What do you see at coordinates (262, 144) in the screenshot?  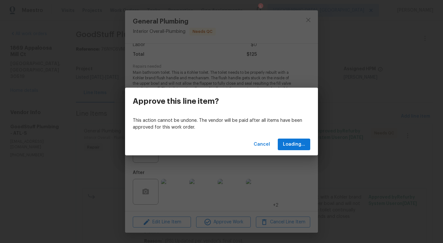 I see `button: Cancel` at bounding box center [262, 144].